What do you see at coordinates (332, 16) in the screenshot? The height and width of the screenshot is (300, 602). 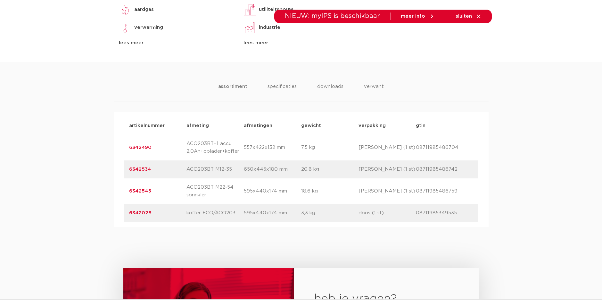 I see `span: NIEUW: myIPS is beschikbaar` at bounding box center [332, 16].